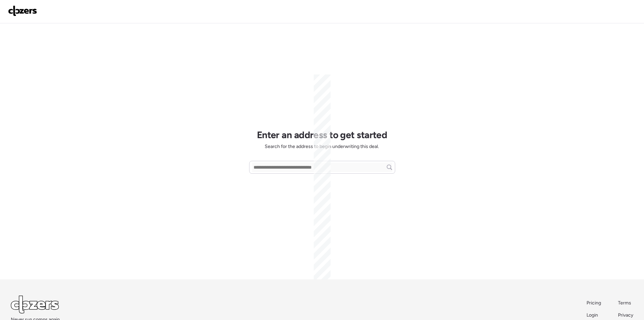  What do you see at coordinates (626, 315) in the screenshot?
I see `a: Privacy` at bounding box center [626, 315].